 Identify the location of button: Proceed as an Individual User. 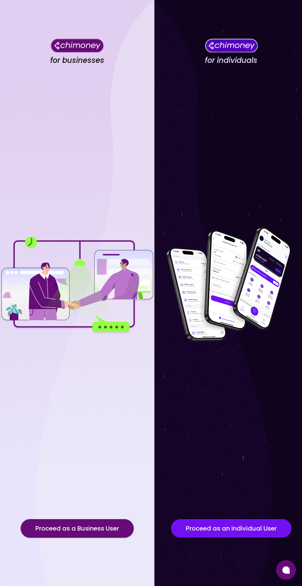
(231, 529).